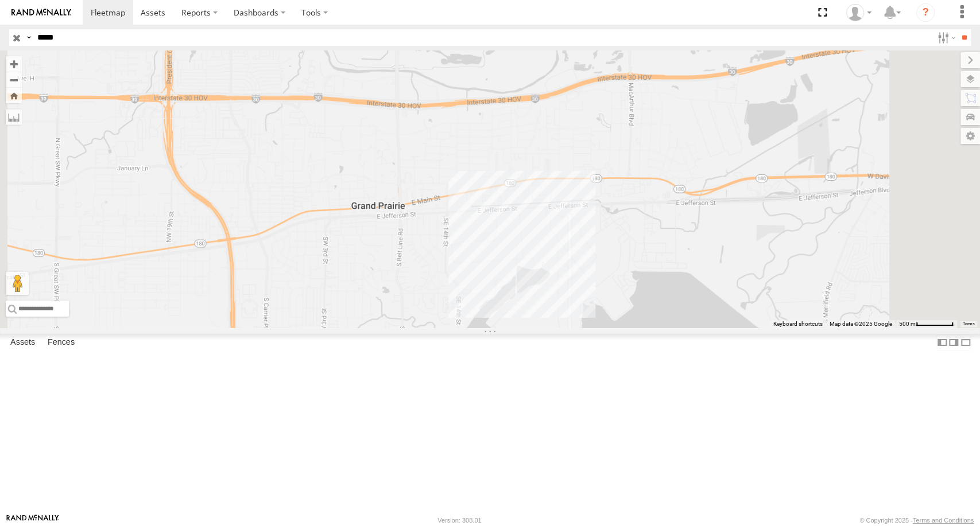 The image size is (980, 526). What do you see at coordinates (858, 13) in the screenshot?
I see `div: Juan Oropeza` at bounding box center [858, 13].